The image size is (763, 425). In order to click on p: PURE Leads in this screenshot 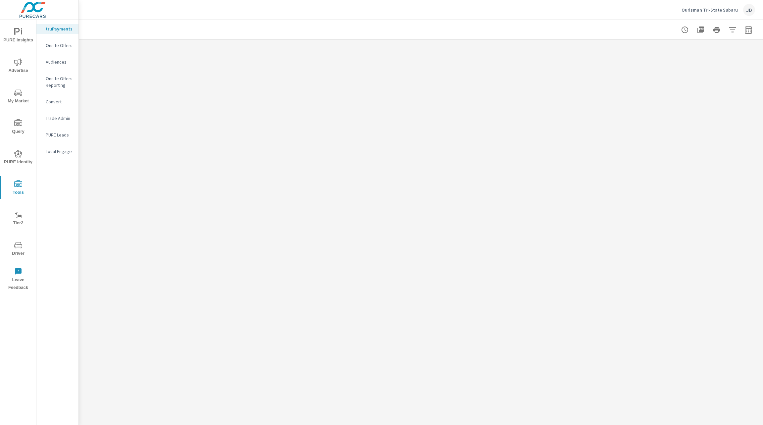, I will do `click(59, 135)`.